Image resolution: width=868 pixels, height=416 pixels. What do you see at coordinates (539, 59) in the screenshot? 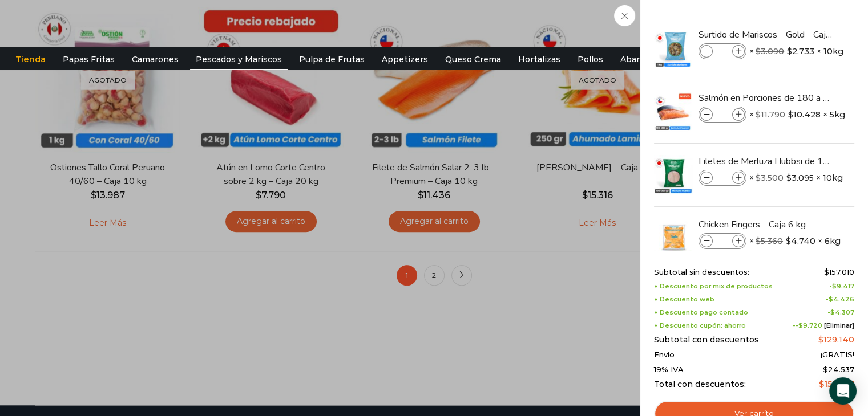
I see `a: Hortalizas` at bounding box center [539, 59].